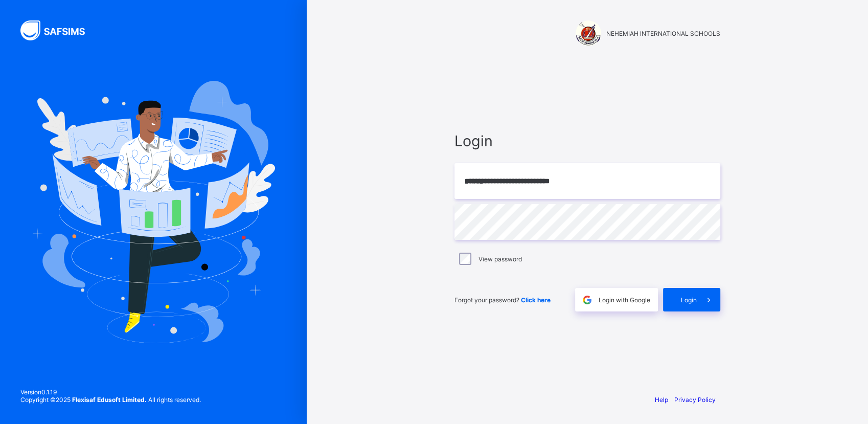 This screenshot has width=868, height=424. Describe the element at coordinates (110, 392) in the screenshot. I see `span: Version 0.1.19` at that location.